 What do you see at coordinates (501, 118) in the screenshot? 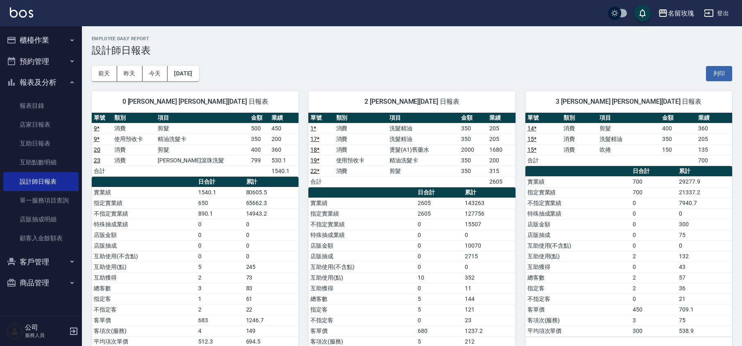
I see `th: 業績` at bounding box center [501, 118].